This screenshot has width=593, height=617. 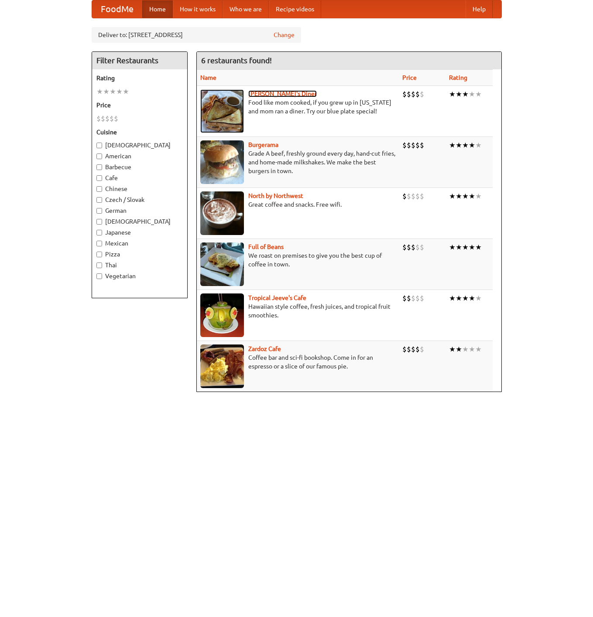 I want to click on h4: Filter Restaurants, so click(x=140, y=61).